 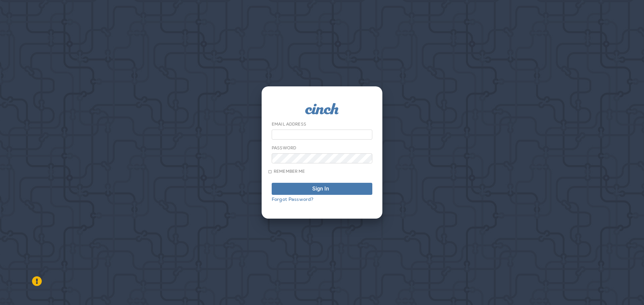 What do you see at coordinates (284, 148) in the screenshot?
I see `label: Password` at bounding box center [284, 148].